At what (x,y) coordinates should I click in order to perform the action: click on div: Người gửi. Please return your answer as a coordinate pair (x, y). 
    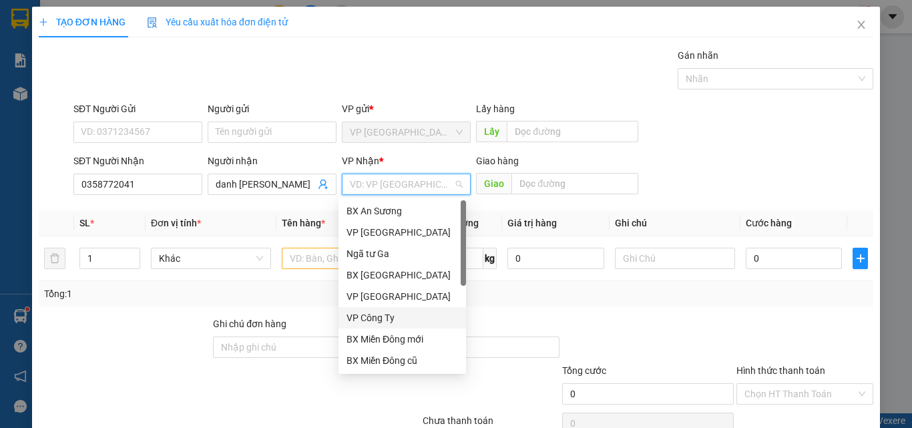
    Looking at the image, I should click on (272, 109).